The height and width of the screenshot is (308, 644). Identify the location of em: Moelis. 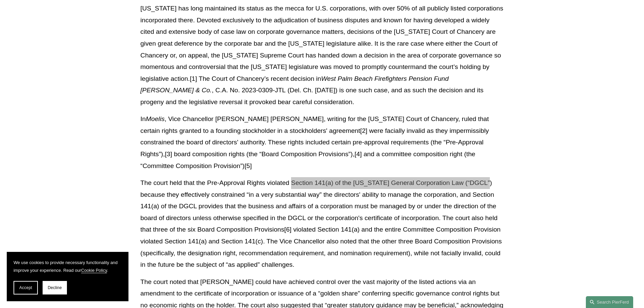
(155, 119).